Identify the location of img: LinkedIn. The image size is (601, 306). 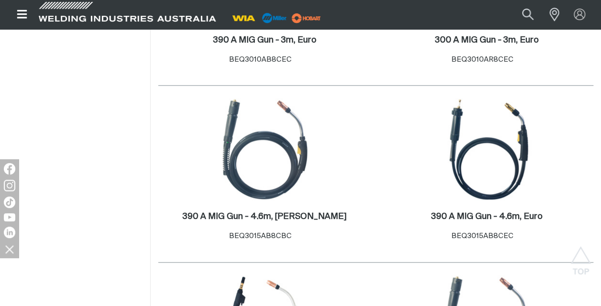
(10, 233).